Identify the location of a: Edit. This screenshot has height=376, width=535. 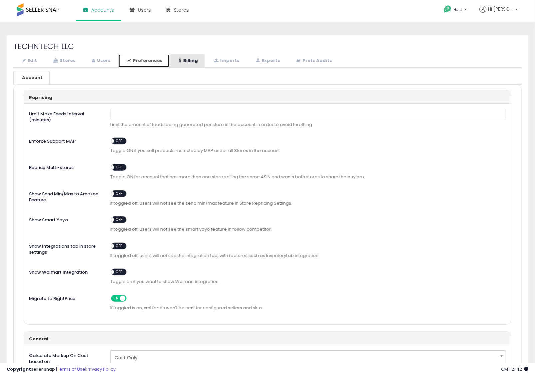
(29, 61).